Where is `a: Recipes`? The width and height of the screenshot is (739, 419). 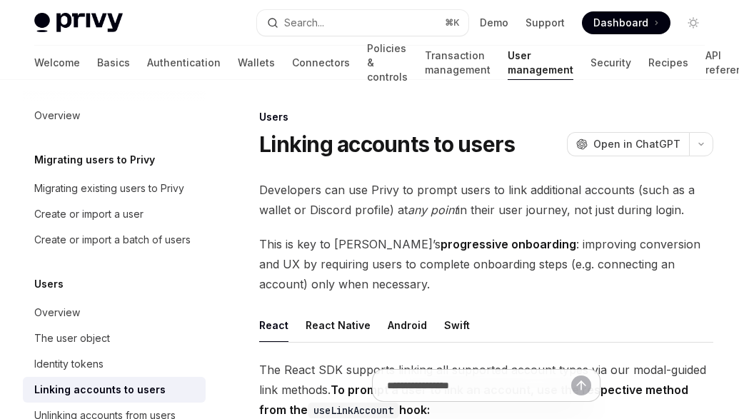
a: Recipes is located at coordinates (669, 63).